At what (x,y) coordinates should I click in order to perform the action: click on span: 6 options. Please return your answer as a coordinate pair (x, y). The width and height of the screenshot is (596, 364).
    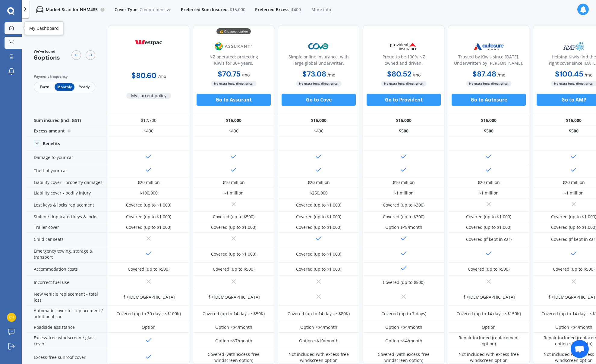
    Looking at the image, I should click on (47, 58).